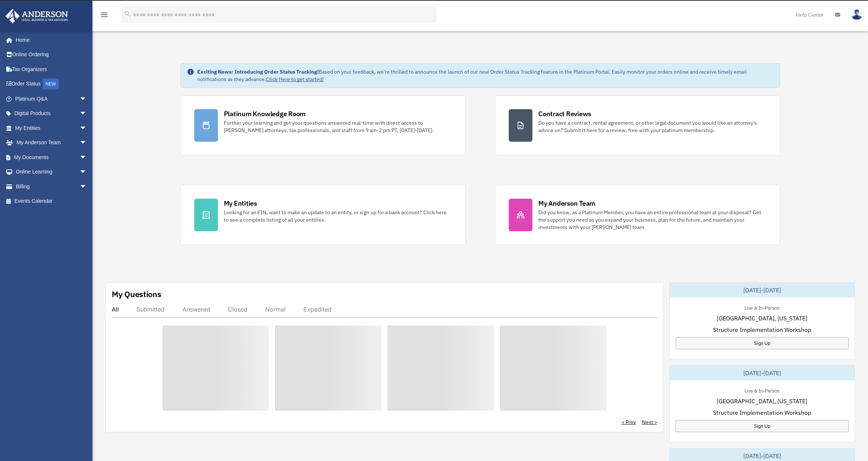  What do you see at coordinates (37, 16) in the screenshot?
I see `img: Anderson Advisors Platinum Portal` at bounding box center [37, 16].